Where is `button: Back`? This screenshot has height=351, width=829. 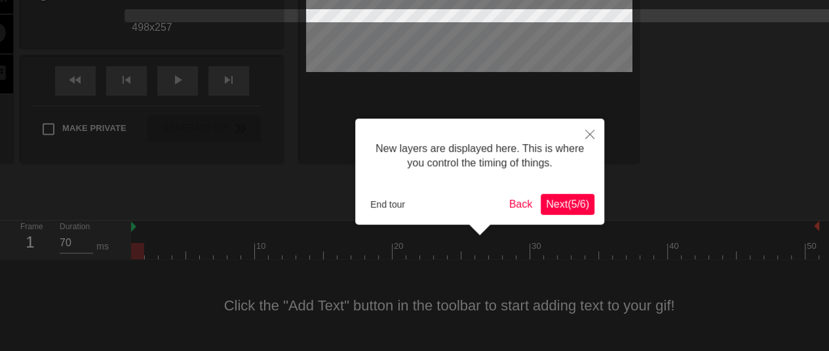
button: Back is located at coordinates (521, 204).